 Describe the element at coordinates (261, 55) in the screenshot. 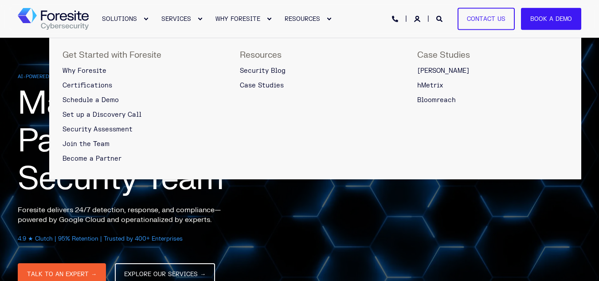

I see `span: Resources` at that location.